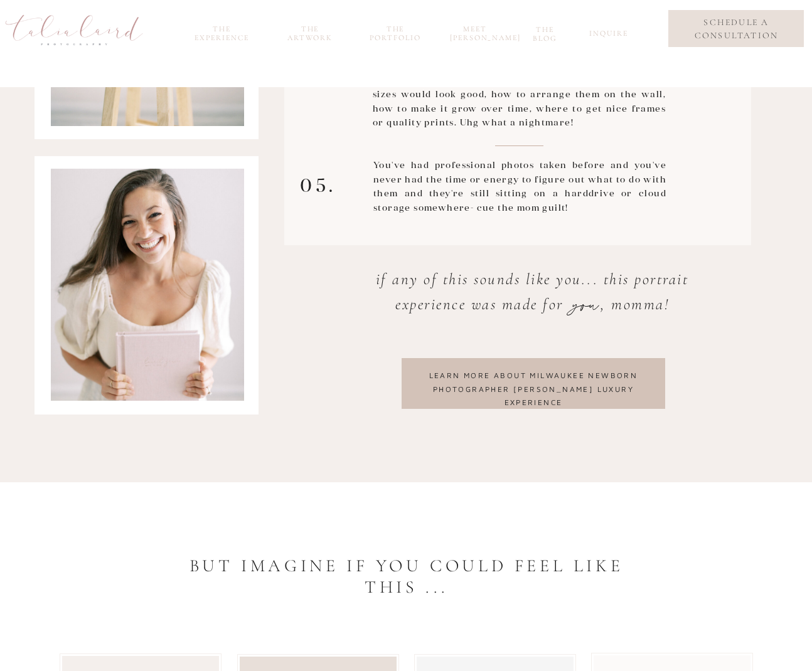 The width and height of the screenshot is (812, 671). I want to click on a: the Artwork, so click(310, 31).